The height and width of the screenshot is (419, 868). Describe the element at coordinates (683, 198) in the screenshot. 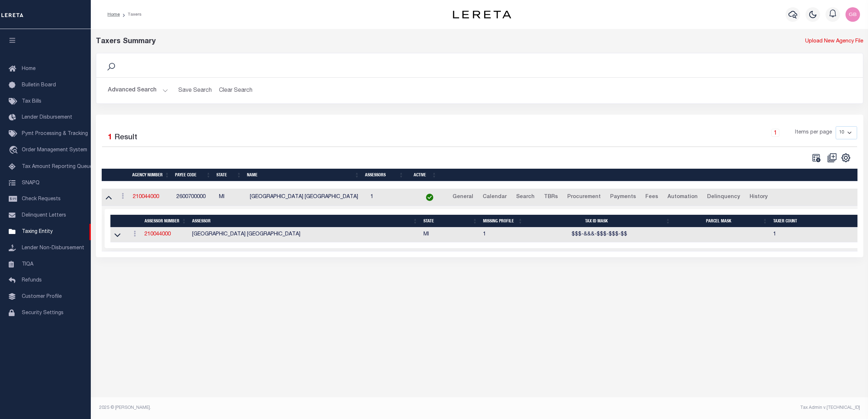

I see `a: Automation` at that location.